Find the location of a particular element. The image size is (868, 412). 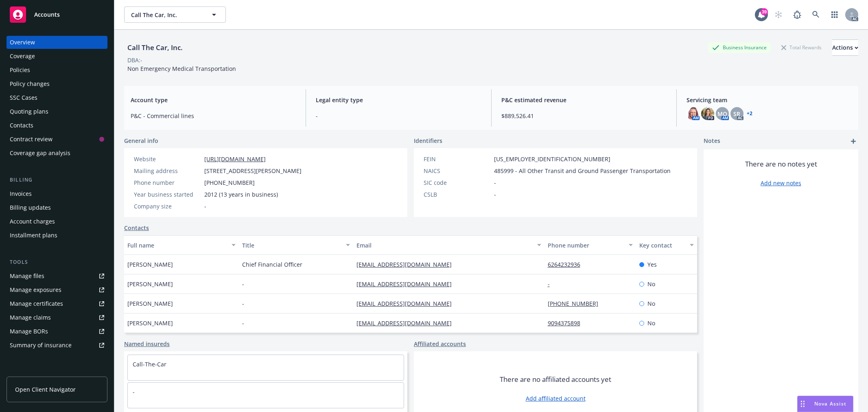

div: Quoting plans is located at coordinates (29, 111).